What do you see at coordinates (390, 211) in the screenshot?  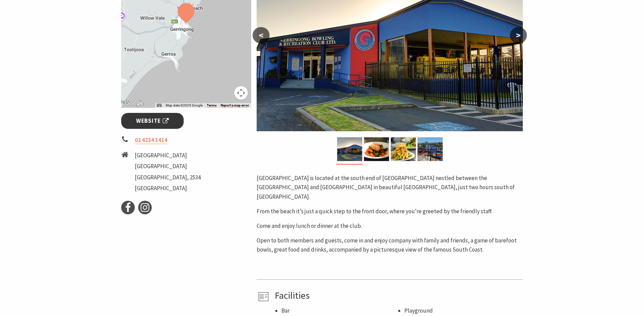 I see `p: From the beach it’s just a quick step to the front door, where you’re greeted by the friendly staff.` at bounding box center [390, 211].